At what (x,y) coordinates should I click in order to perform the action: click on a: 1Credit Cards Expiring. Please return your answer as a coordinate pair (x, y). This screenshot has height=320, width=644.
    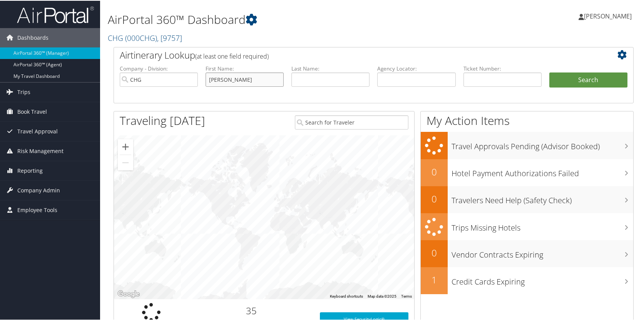
    Looking at the image, I should click on (527, 280).